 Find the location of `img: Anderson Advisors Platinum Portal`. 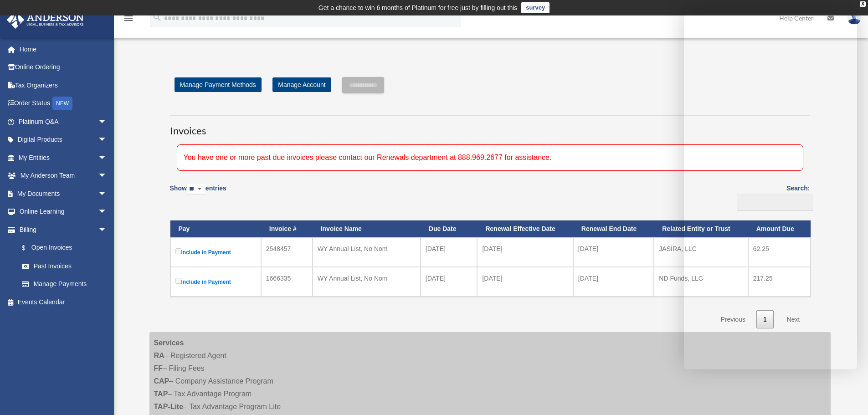

img: Anderson Advisors Platinum Portal is located at coordinates (45, 20).